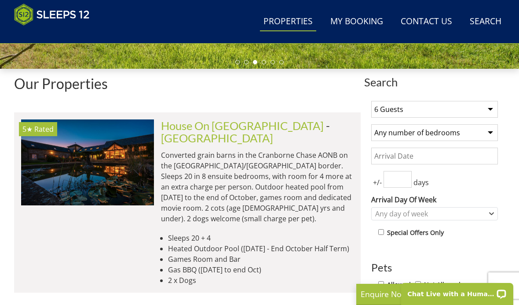  What do you see at coordinates (435, 199) in the screenshot?
I see `label: Arrival Day Of Week` at bounding box center [435, 199].